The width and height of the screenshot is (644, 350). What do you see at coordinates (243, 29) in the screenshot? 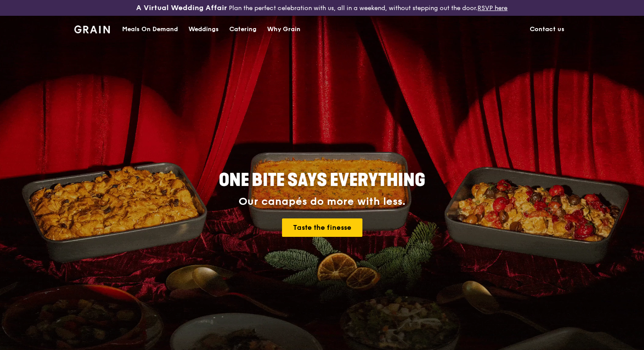
I see `div: Catering` at bounding box center [243, 29].